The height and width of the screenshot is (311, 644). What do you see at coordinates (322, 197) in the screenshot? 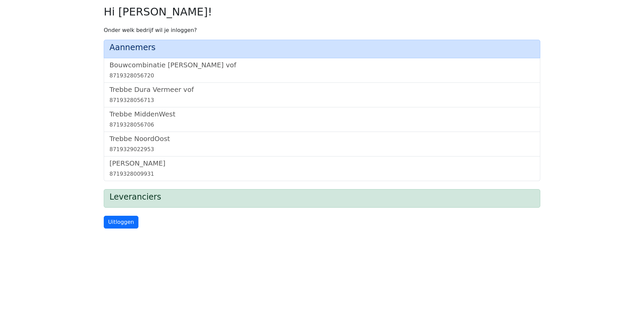
I see `h4: Leveranciers` at bounding box center [322, 197].